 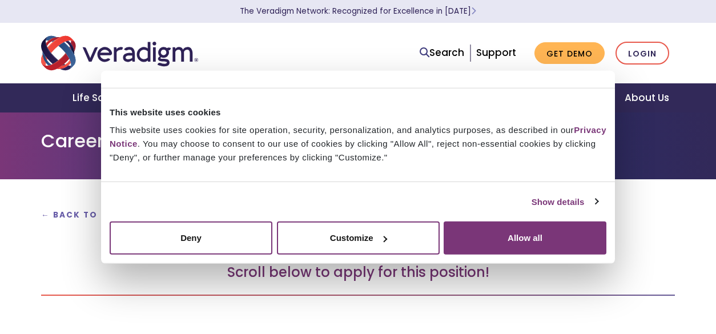 I want to click on h3: Scroll below to apply for this position!, so click(x=358, y=272).